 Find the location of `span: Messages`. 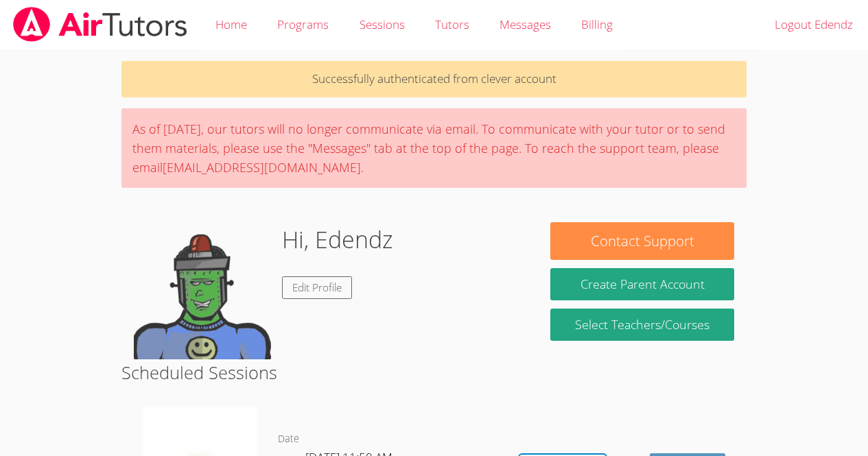

span: Messages is located at coordinates (525, 24).